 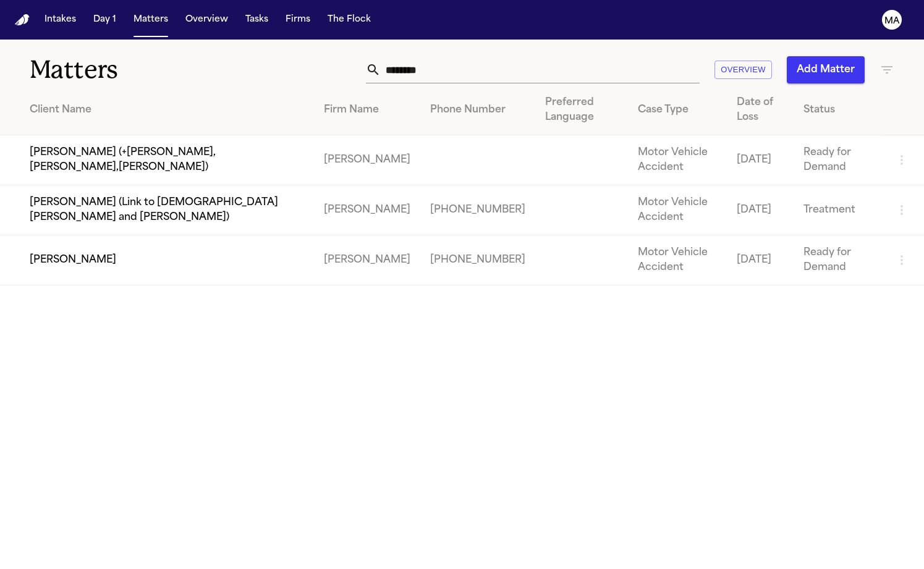 I want to click on button: Matters, so click(x=151, y=20).